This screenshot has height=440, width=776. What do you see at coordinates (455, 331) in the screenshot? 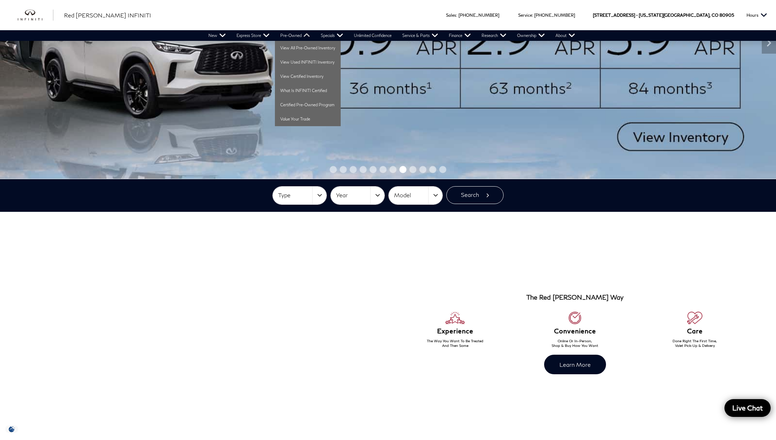
I see `h6: Experience` at bounding box center [455, 331].